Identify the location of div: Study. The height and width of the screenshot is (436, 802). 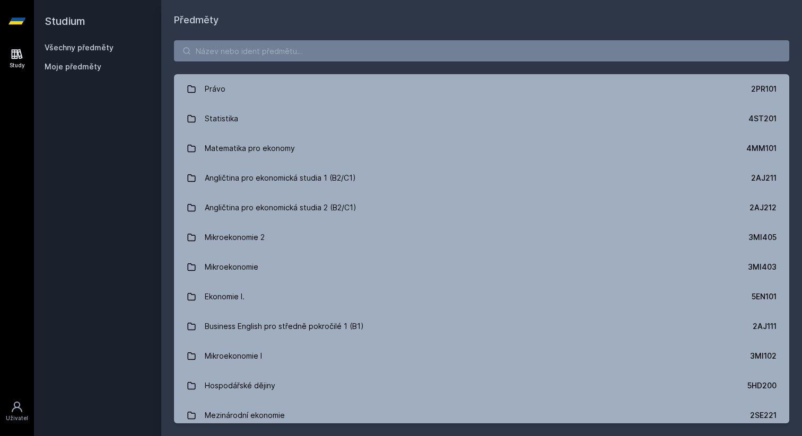
(17, 65).